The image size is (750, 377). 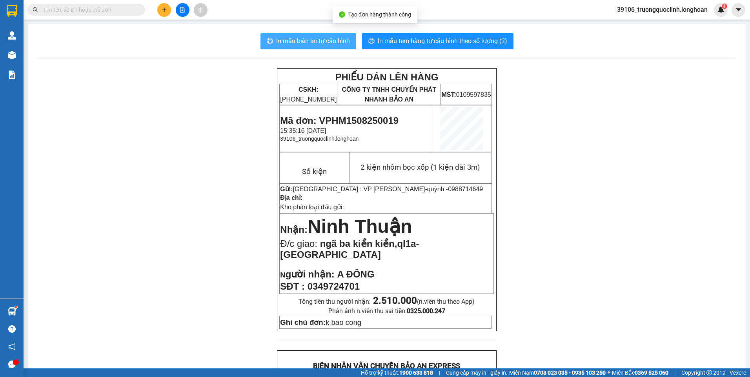 What do you see at coordinates (164, 10) in the screenshot?
I see `span: plus` at bounding box center [164, 10].